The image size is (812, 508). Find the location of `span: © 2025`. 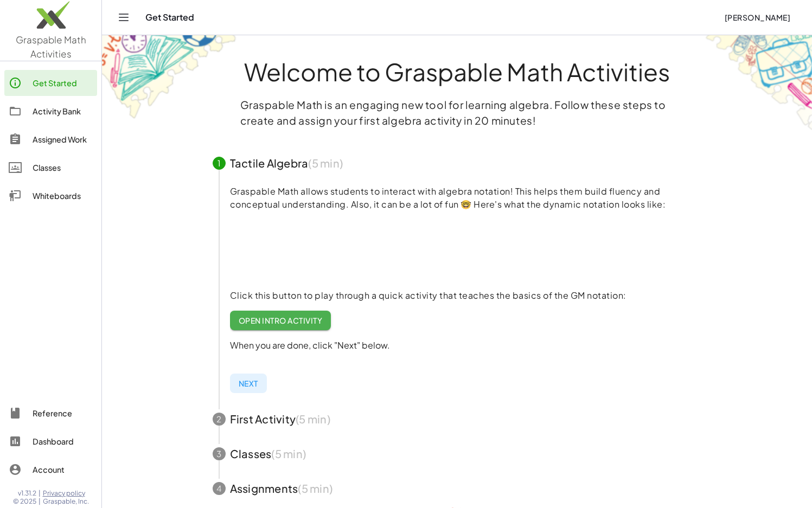

span: © 2025 is located at coordinates (24, 502).